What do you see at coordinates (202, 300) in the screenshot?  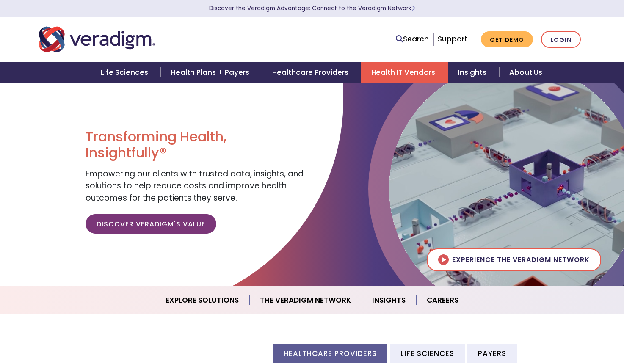 I see `a: Explore Solutions` at bounding box center [202, 300].